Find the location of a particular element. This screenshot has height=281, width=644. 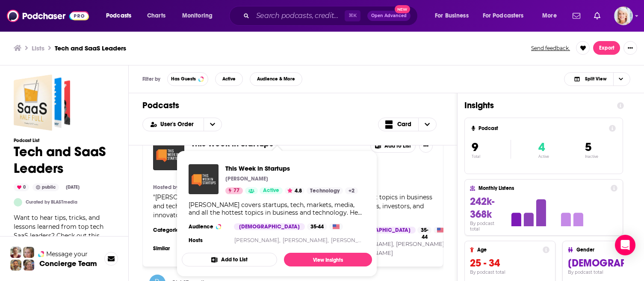

h4: Podcast is located at coordinates (542, 128).